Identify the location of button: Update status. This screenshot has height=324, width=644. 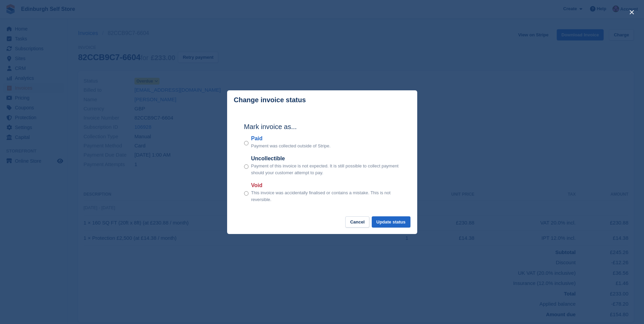
(391, 222).